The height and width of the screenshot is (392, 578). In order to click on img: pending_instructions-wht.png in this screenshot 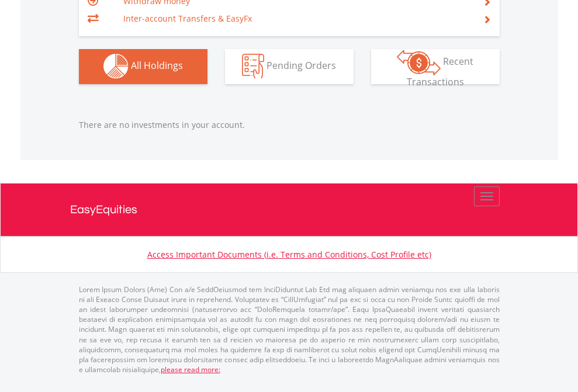, I will do `click(253, 66)`.